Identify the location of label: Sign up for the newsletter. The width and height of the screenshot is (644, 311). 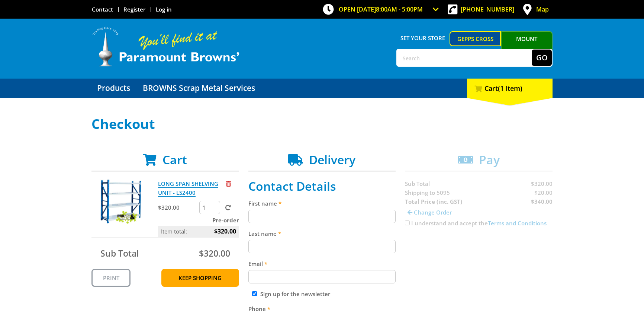
(295, 294).